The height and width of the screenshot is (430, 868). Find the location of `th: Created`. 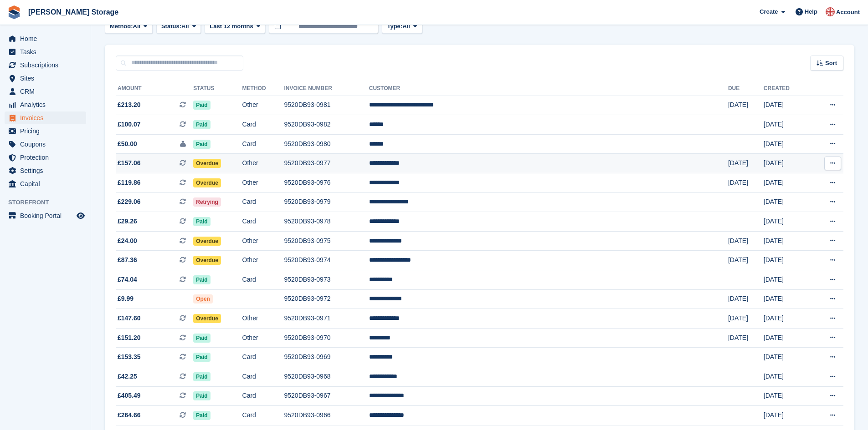

th: Created is located at coordinates (787, 89).